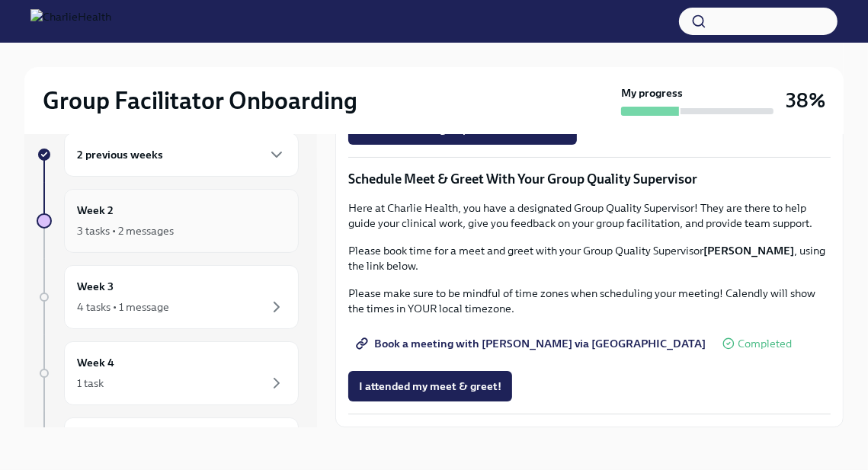  What do you see at coordinates (589, 258) in the screenshot?
I see `p: Please book time for a meet and greet with your Group Quality Supervisor , using the link below.` at bounding box center [589, 258].